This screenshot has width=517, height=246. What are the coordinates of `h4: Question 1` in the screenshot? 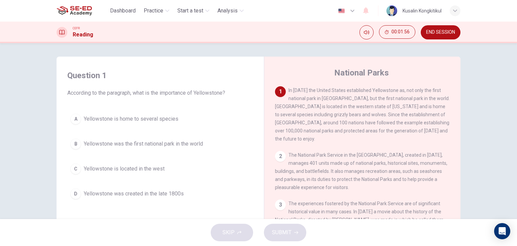 It's located at (160, 75).